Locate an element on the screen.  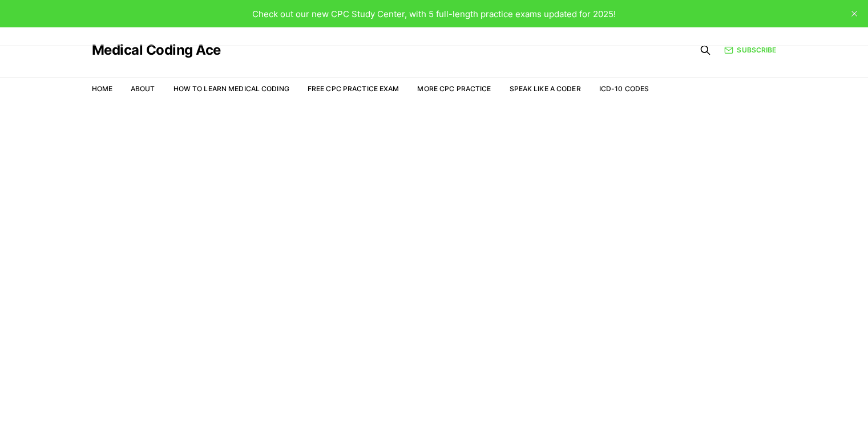
a: Home is located at coordinates (102, 89).